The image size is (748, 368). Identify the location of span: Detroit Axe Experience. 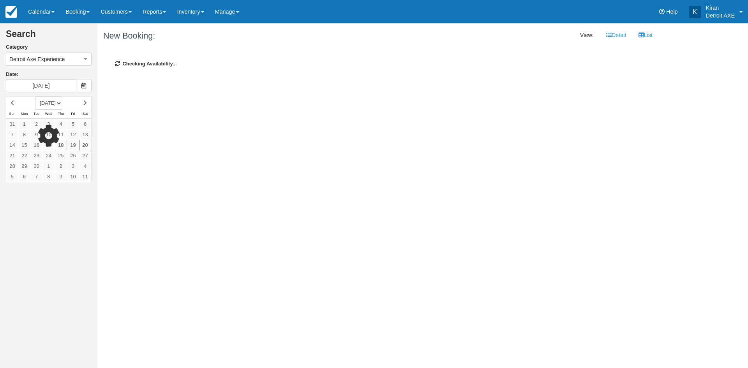
(37, 59).